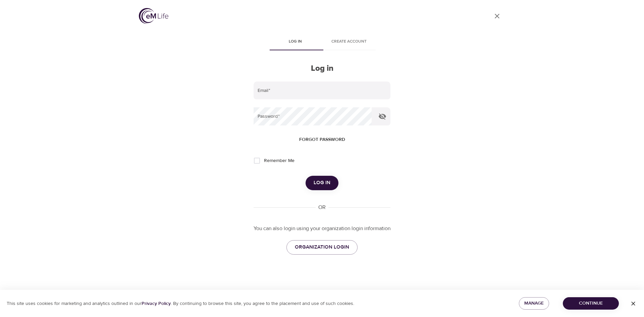 The height and width of the screenshot is (317, 644). What do you see at coordinates (322, 140) in the screenshot?
I see `button: Forgot password` at bounding box center [322, 140].